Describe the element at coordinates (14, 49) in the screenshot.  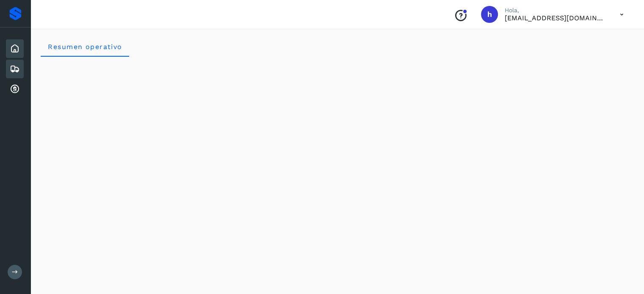
I see `div: Inicio` at that location.